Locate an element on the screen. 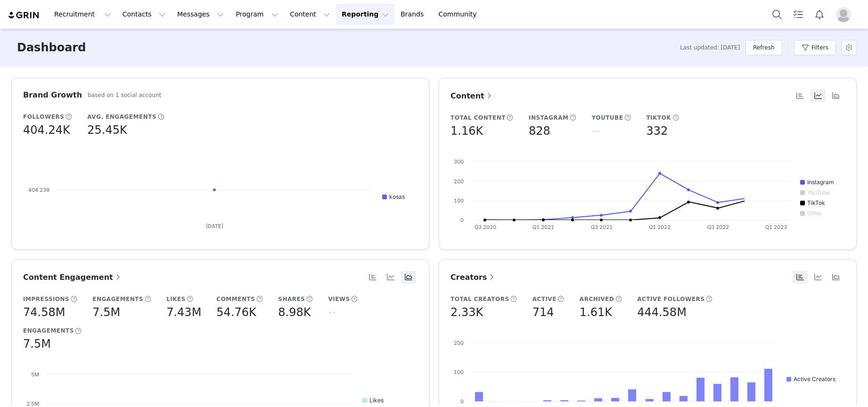 This screenshot has width=868, height=407. h5: 828 is located at coordinates (540, 131).